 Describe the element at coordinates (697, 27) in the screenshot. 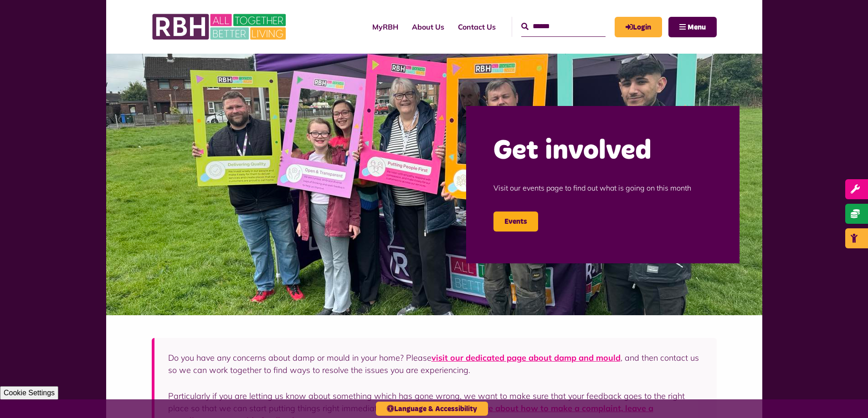

I see `span: Menu` at that location.